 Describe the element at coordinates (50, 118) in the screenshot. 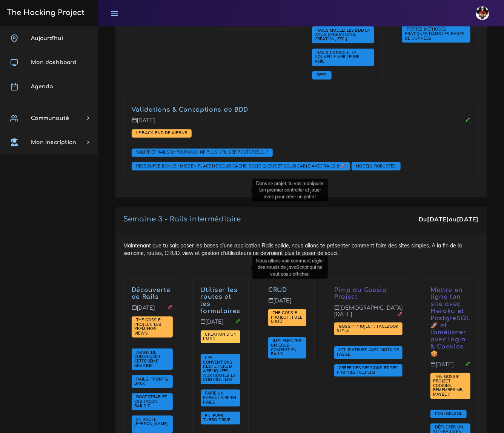

I see `span: Communauté` at that location.